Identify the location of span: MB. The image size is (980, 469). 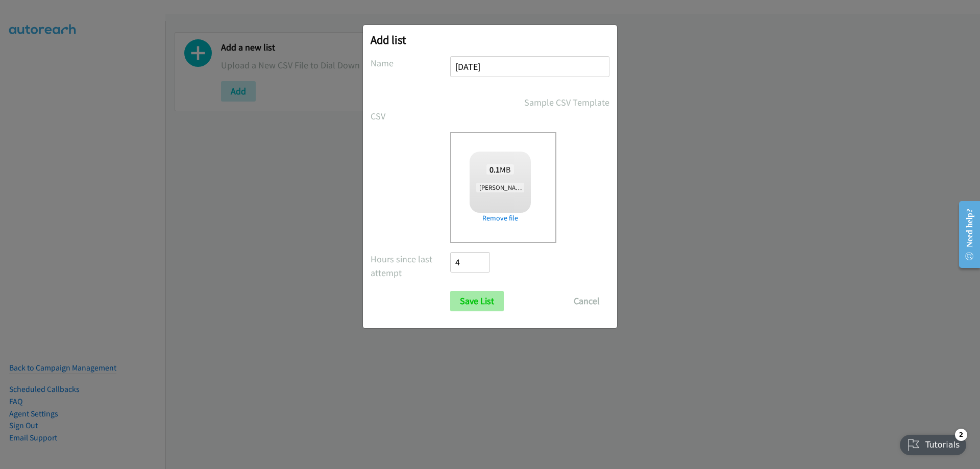
(500, 169).